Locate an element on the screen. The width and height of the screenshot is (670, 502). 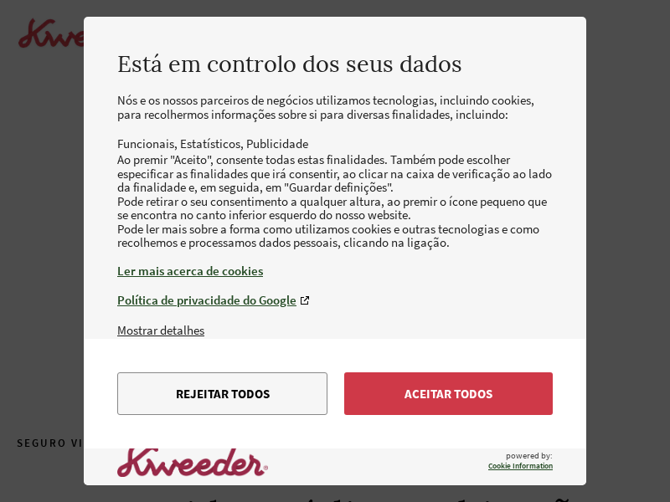
div: Nós e os nossos parceiros de negócios utilizamos tecnologias, incluindo cookies, para recolhermos... is located at coordinates (335, 208).